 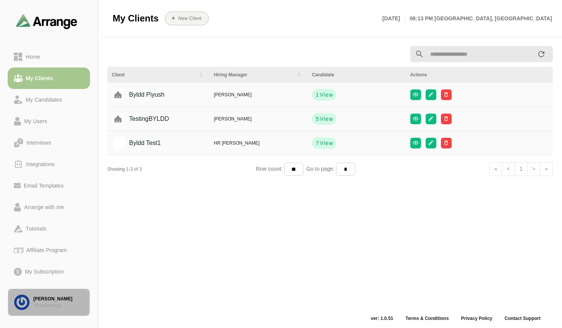 I want to click on div: My Clients, so click(x=39, y=78).